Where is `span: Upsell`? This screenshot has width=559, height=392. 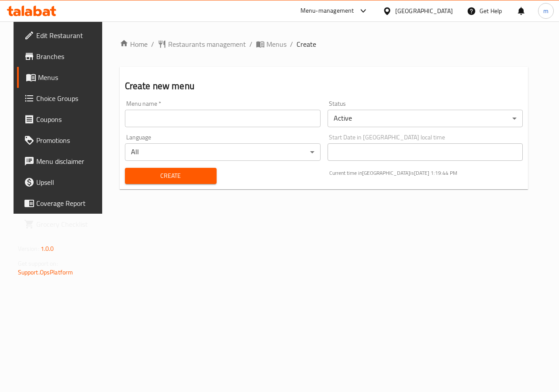 span: Upsell is located at coordinates (68, 182).